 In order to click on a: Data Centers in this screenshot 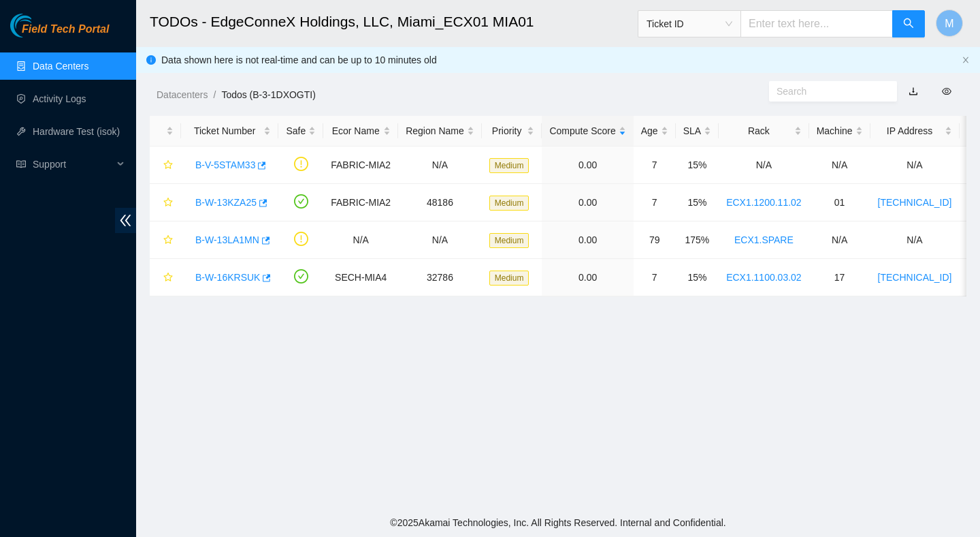, I will do `click(61, 66)`.